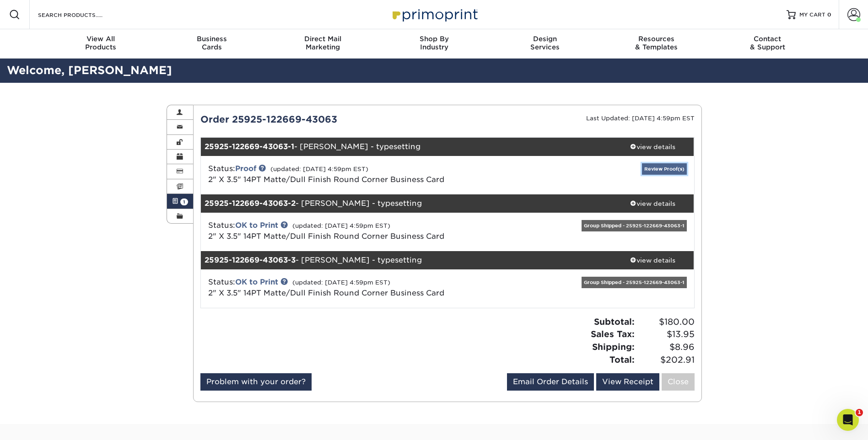  Describe the element at coordinates (249, 147) in the screenshot. I see `strong: 25925-122669-43063-1` at that location.